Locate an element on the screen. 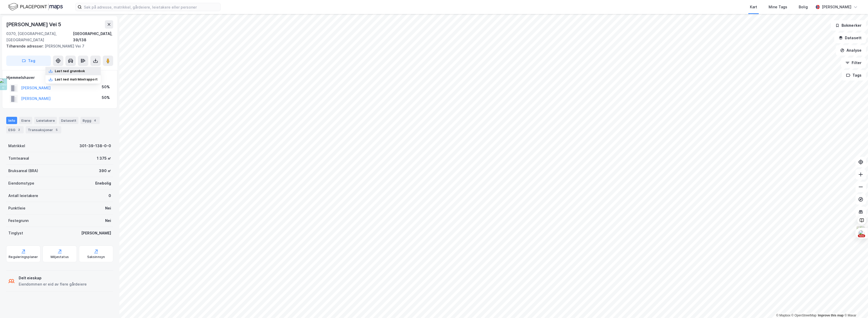 The width and height of the screenshot is (868, 318). div: 2 is located at coordinates (19, 130).